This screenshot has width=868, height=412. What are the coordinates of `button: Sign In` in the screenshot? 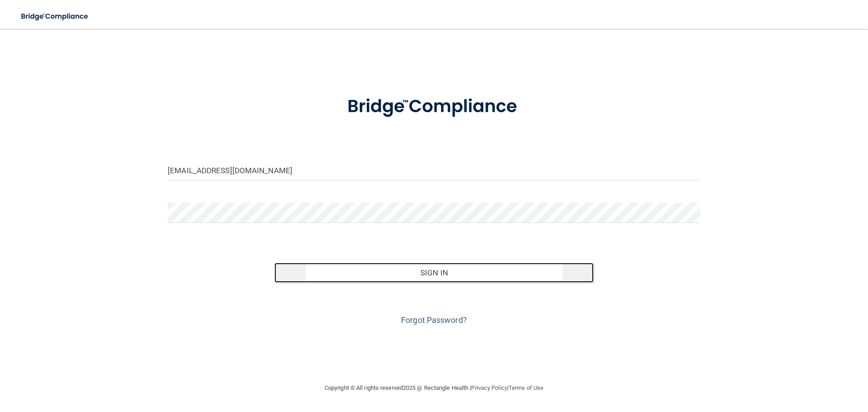 It's located at (434, 273).